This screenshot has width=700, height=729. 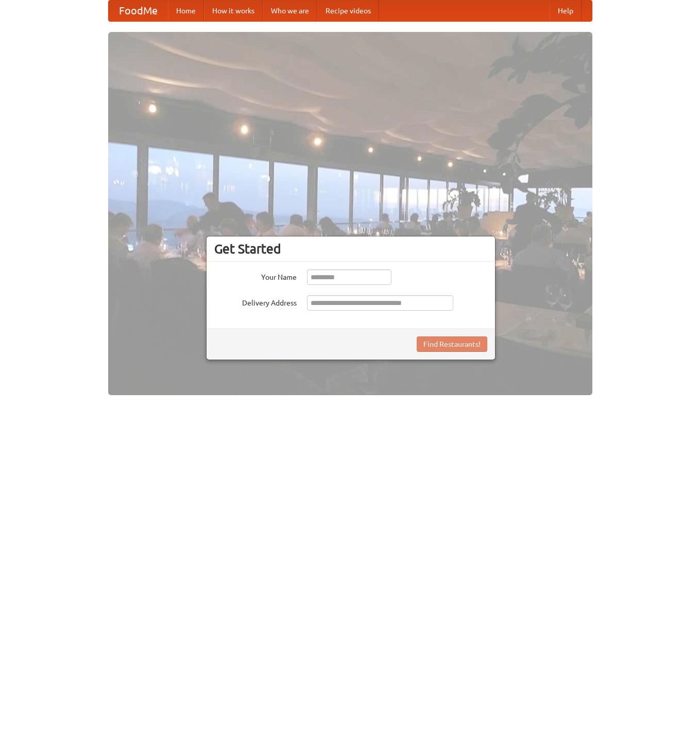 What do you see at coordinates (451, 344) in the screenshot?
I see `button: Find Restaurants!` at bounding box center [451, 344].